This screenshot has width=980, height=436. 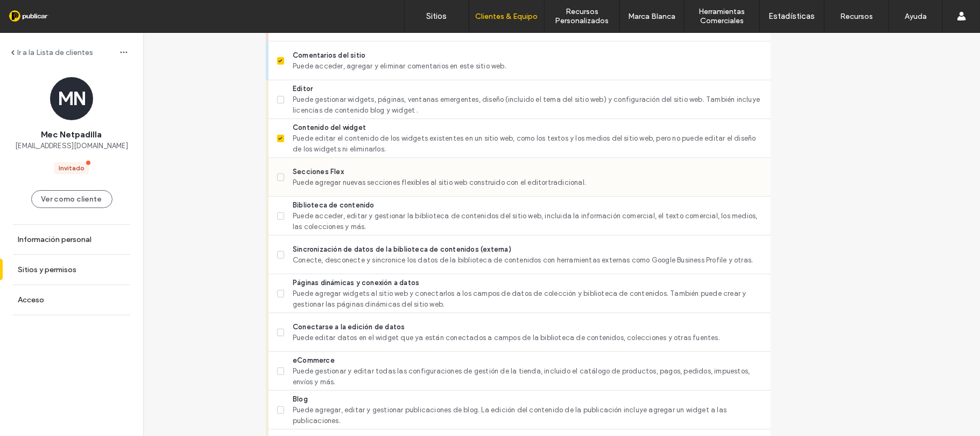 I want to click on span: Comentarios del sitio, so click(x=527, y=56).